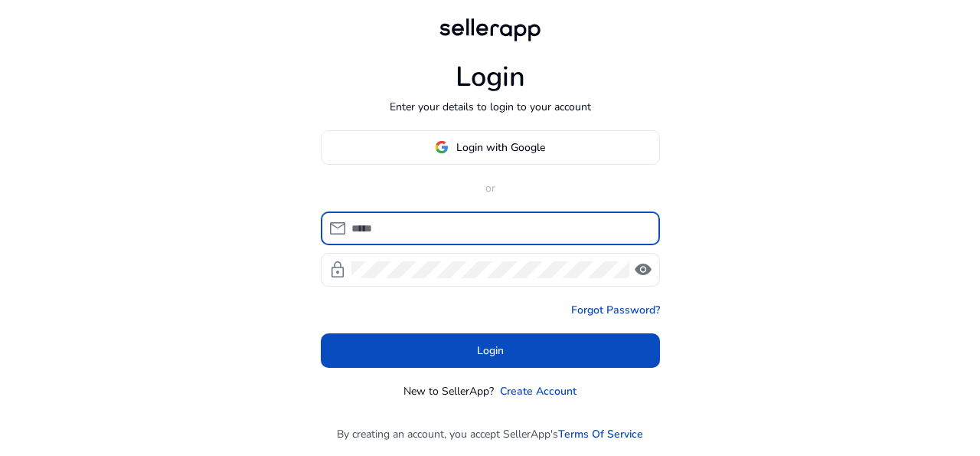  I want to click on span: mail, so click(338, 228).